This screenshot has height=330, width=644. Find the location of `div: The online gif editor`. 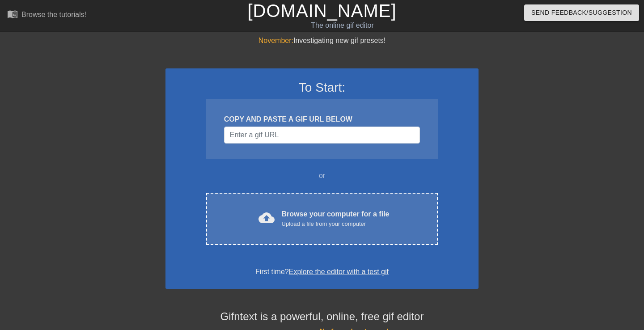

div: The online gif editor is located at coordinates (342, 26).